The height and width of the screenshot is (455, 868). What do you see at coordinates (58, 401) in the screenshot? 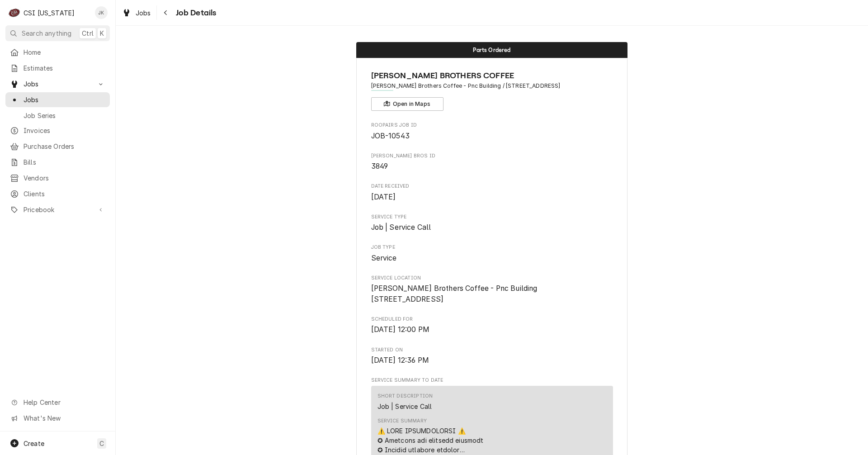
I see `a: Go to Help Center` at bounding box center [58, 401].